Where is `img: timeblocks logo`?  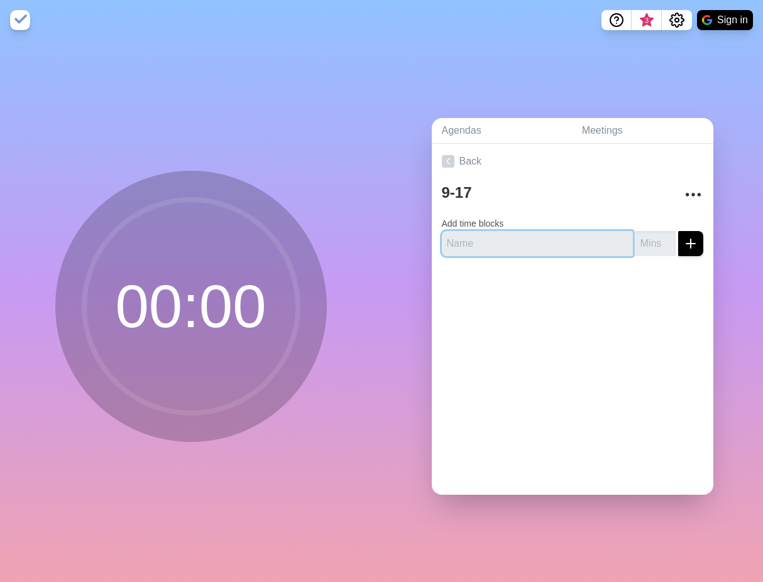
img: timeblocks logo is located at coordinates (20, 20).